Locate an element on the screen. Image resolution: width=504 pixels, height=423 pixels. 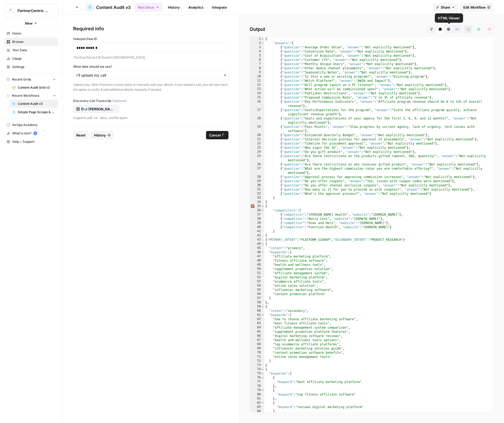
div: 34 is located at coordinates (257, 202).